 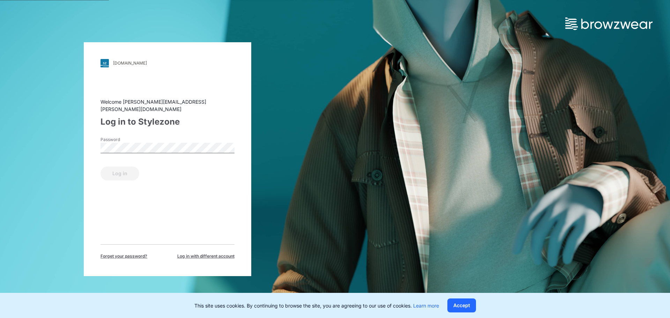 I want to click on img: browzwear-logo.73288ffb.svg, so click(x=609, y=24).